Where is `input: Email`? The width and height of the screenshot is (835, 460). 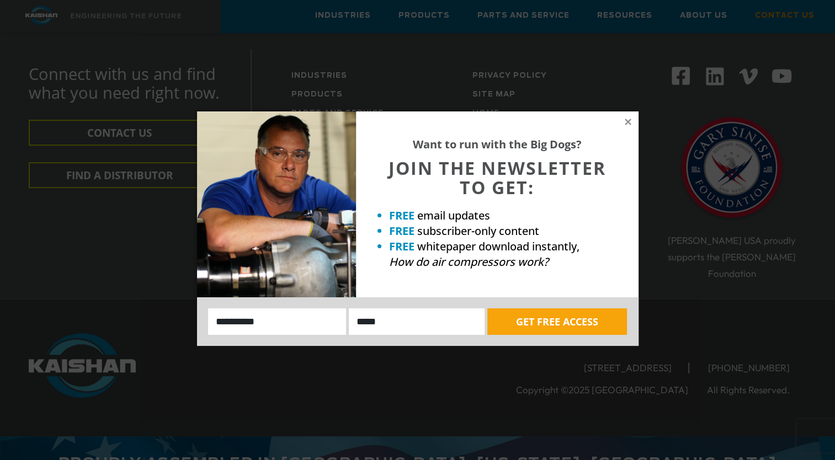
input: Email is located at coordinates (417, 322).